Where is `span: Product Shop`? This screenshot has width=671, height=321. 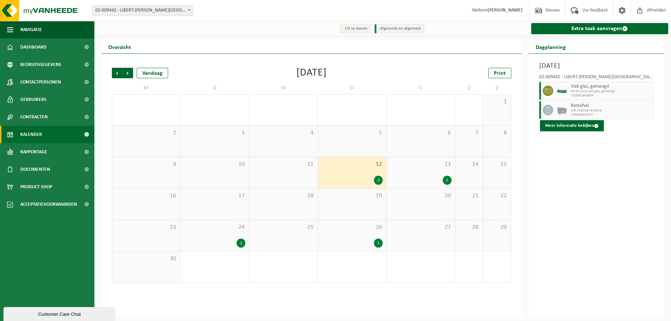
span: Product Shop is located at coordinates (36, 187).